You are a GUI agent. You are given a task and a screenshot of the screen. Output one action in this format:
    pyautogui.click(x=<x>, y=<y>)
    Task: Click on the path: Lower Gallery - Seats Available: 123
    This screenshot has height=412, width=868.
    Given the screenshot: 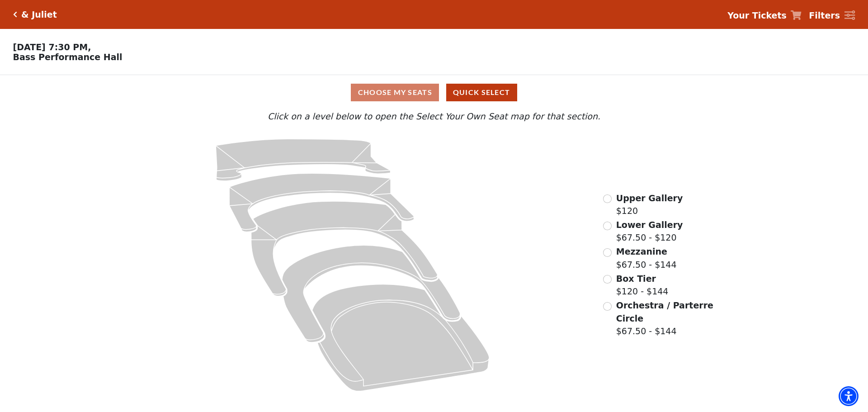 What is the action you would take?
    pyautogui.click(x=322, y=203)
    